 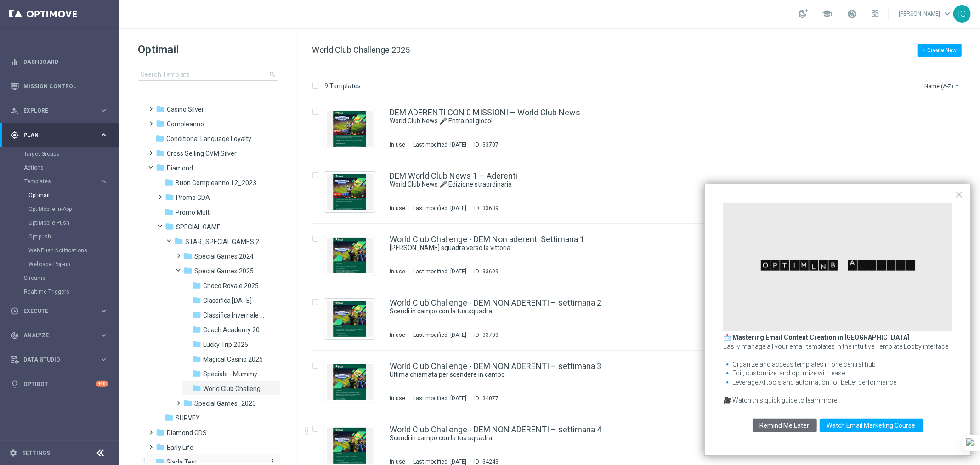 I want to click on span: Speciale - Mummy Escape 2 - 17_02_25, so click(x=234, y=374).